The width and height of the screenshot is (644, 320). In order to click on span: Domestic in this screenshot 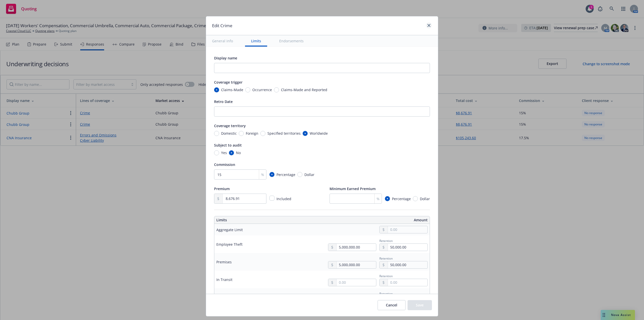, I will do `click(229, 133)`.